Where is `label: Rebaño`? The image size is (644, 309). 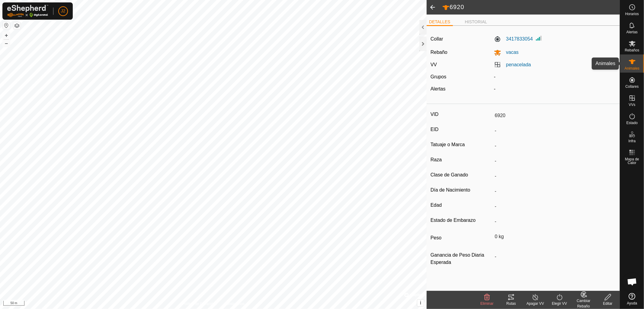 label: Rebaño is located at coordinates (439, 52).